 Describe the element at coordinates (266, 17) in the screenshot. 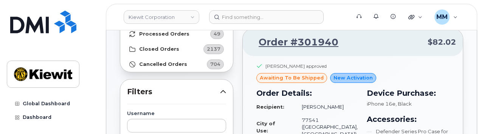

I see `input: Find something...` at that location.